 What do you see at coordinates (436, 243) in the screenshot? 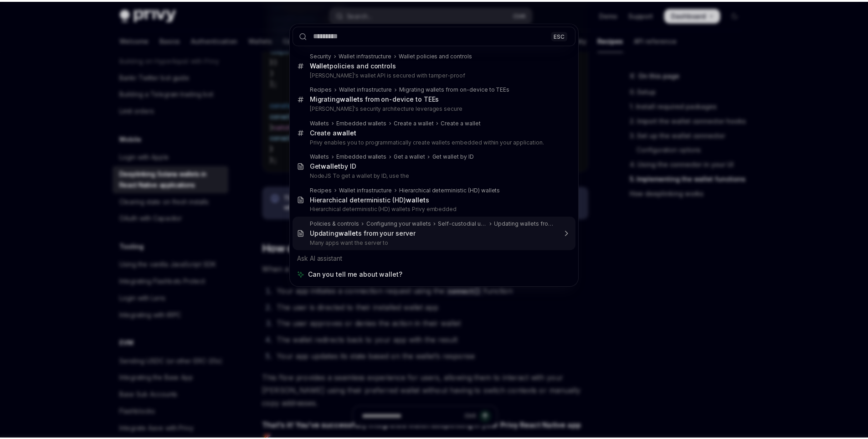
I see `p: Many apps want the server to` at bounding box center [436, 243].